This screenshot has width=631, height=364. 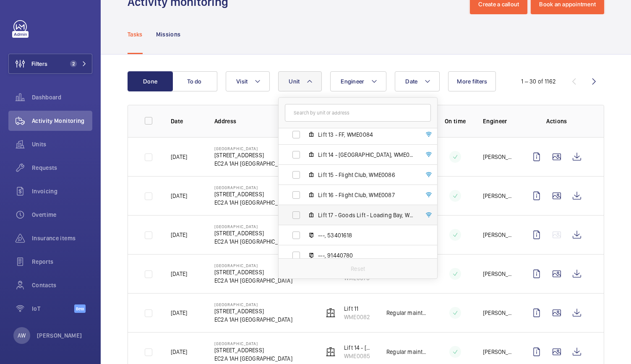 What do you see at coordinates (62, 191) in the screenshot?
I see `span: Invoicing` at bounding box center [62, 191].